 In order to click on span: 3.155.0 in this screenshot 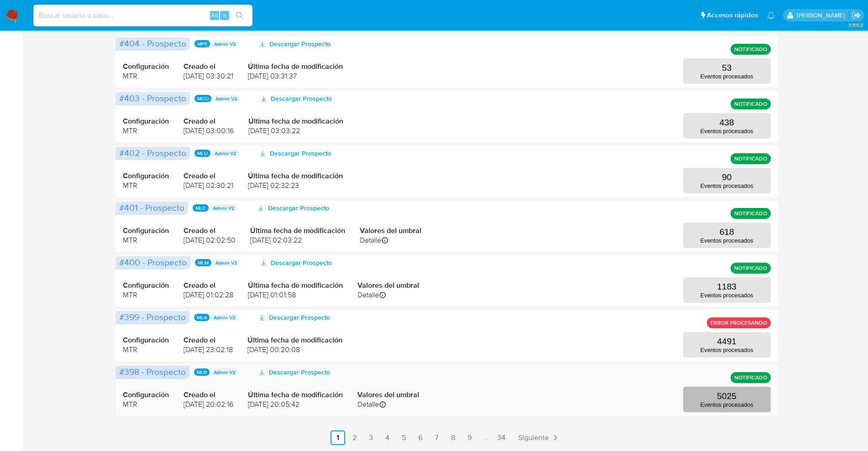, I will do `click(855, 25)`.